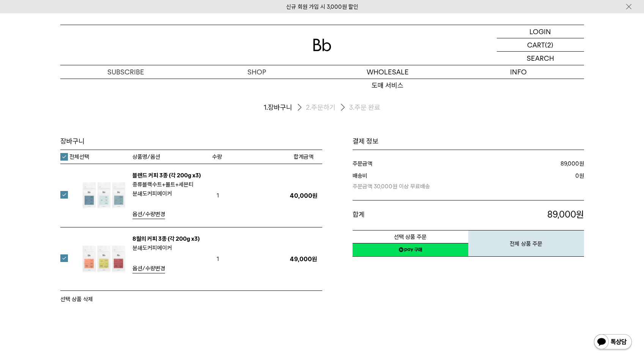 Image resolution: width=644 pixels, height=363 pixels. Describe the element at coordinates (540, 32) in the screenshot. I see `p: LOGIN` at that location.